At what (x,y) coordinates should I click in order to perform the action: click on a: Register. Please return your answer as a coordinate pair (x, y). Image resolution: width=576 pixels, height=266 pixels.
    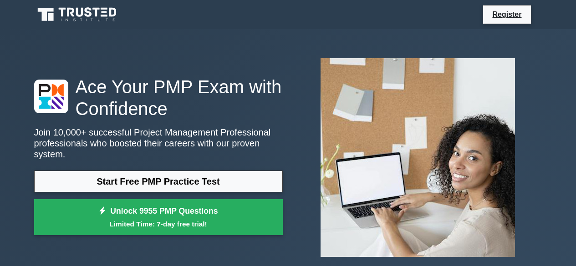
    Looking at the image, I should click on (506, 14).